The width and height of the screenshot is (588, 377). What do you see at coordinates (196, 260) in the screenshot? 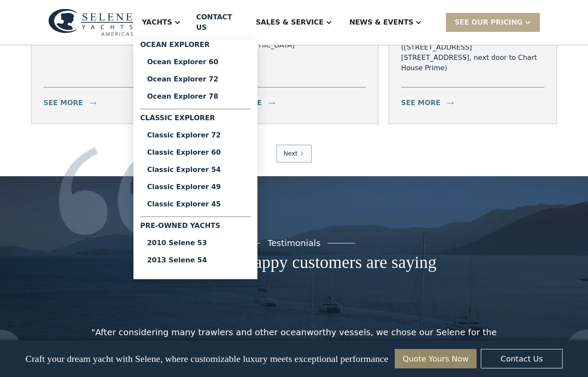
I see `div: 2013 Selene 54` at bounding box center [196, 260].